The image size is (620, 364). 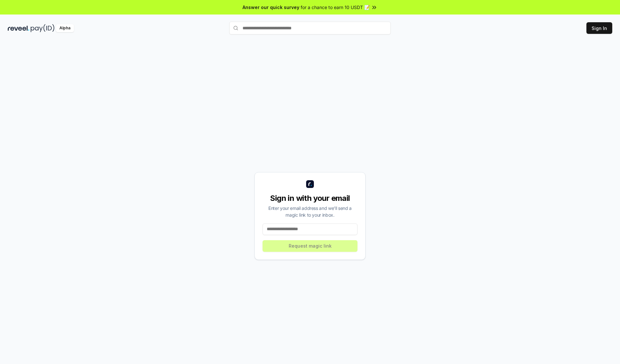 I want to click on div: Alpha, so click(x=65, y=28).